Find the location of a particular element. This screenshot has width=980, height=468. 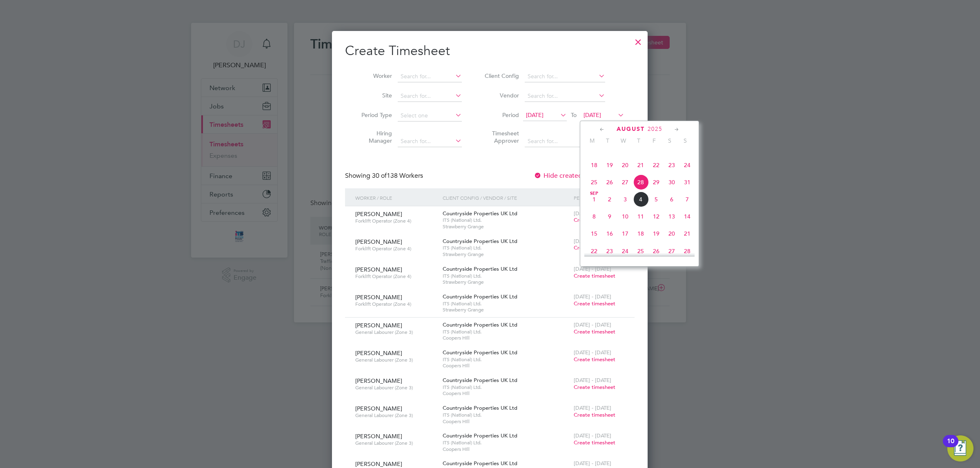

span: 30 is located at coordinates (671, 182).